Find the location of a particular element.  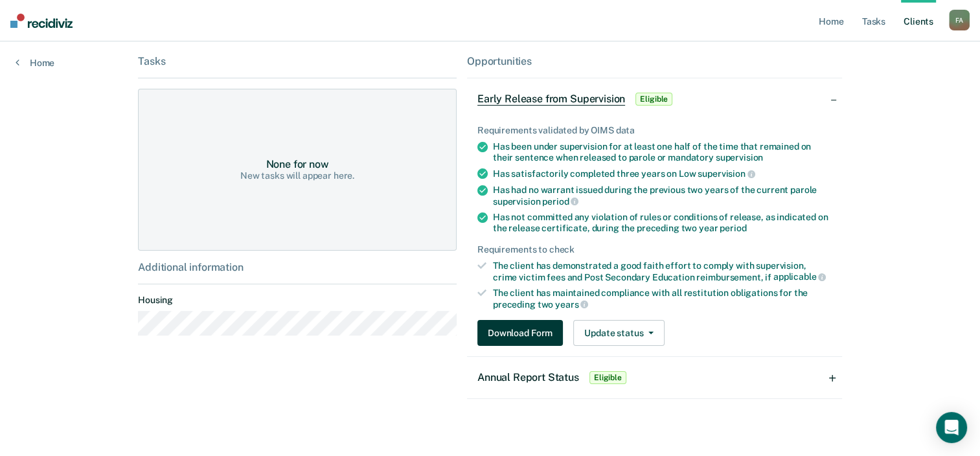

div: Has been under supervision for at least one half of the time that remained on their sentence when... is located at coordinates (662, 152).